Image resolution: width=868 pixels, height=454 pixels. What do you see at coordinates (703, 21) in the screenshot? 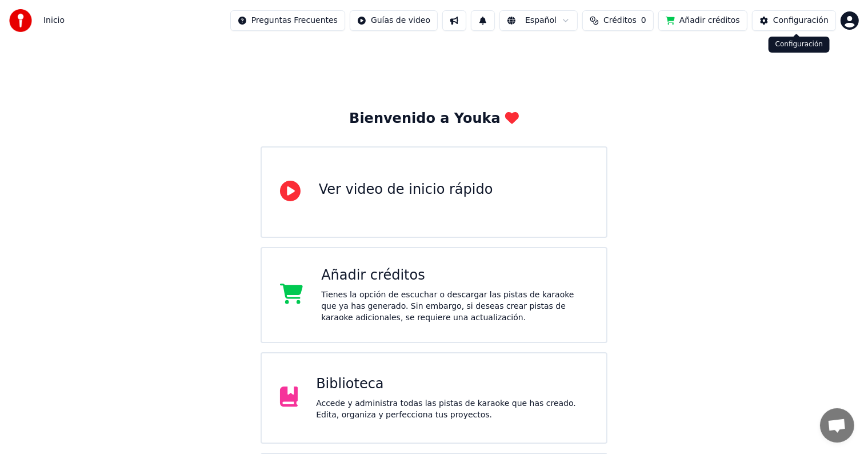
I see `button: Añadir créditos` at bounding box center [703, 21].